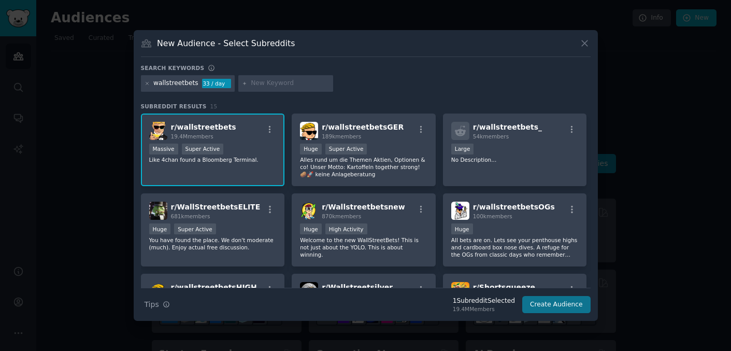  Describe the element at coordinates (176, 83) in the screenshot. I see `div: wallstreetbets` at that location.